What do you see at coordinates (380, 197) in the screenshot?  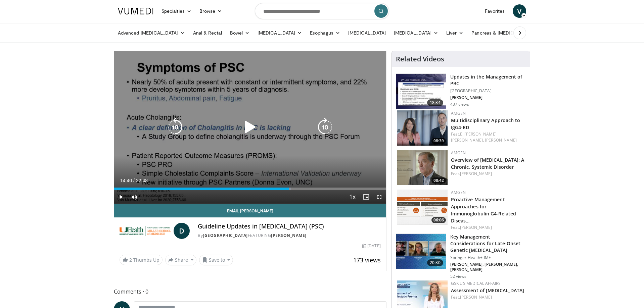 I see `button: Fullscreen` at bounding box center [380, 197].